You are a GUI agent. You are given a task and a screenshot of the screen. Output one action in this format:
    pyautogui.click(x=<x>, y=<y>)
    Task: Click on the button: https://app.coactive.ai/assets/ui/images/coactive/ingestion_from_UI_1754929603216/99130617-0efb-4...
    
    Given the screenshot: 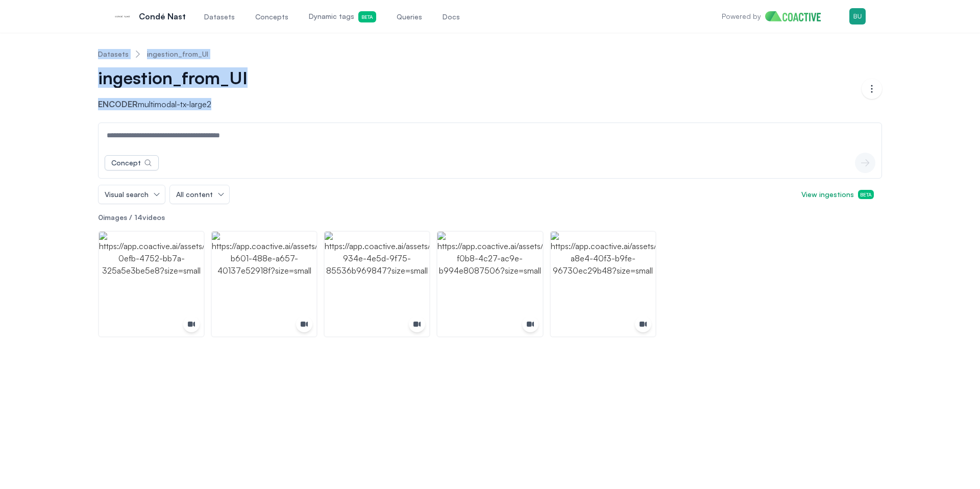 What is the action you would take?
    pyautogui.click(x=151, y=284)
    